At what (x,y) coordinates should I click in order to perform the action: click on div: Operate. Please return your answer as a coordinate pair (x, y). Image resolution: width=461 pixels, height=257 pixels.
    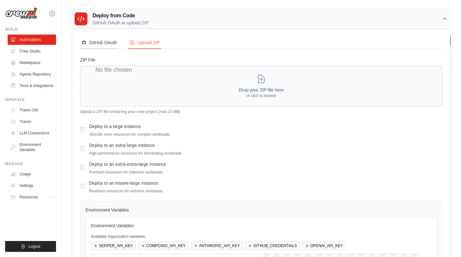
    Looking at the image, I should click on (30, 100).